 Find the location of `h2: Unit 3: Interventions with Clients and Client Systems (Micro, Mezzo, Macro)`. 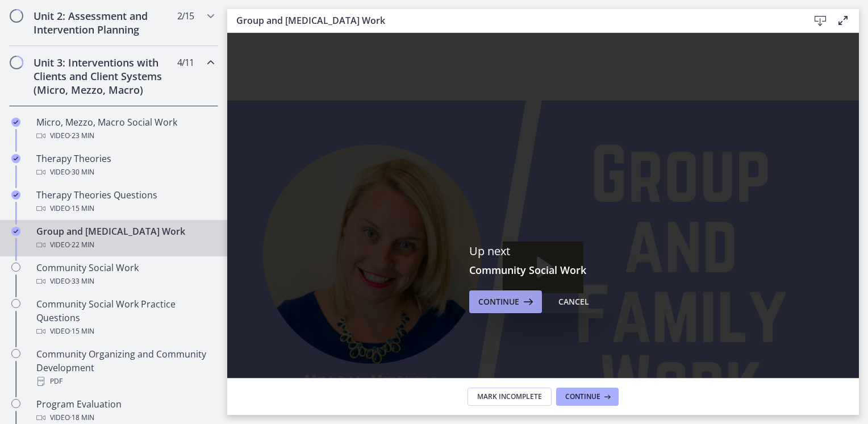

h2: Unit 3: Interventions with Clients and Client Systems (Micro, Mezzo, Macro) is located at coordinates (103, 76).